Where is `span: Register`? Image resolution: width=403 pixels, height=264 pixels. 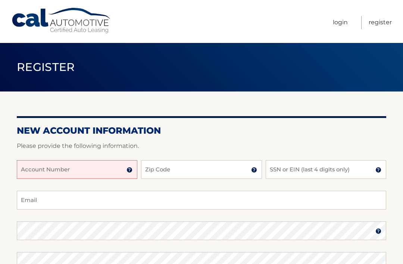
span: Register is located at coordinates (46, 67).